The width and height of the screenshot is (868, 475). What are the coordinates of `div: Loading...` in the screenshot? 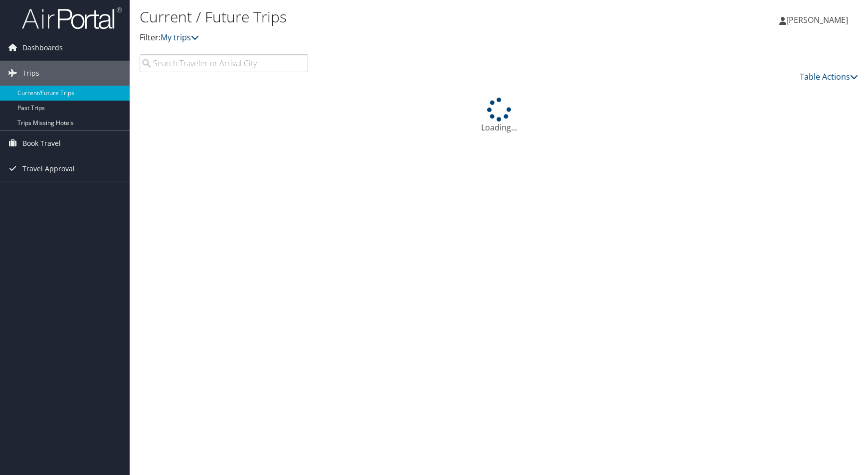 It's located at (498, 115).